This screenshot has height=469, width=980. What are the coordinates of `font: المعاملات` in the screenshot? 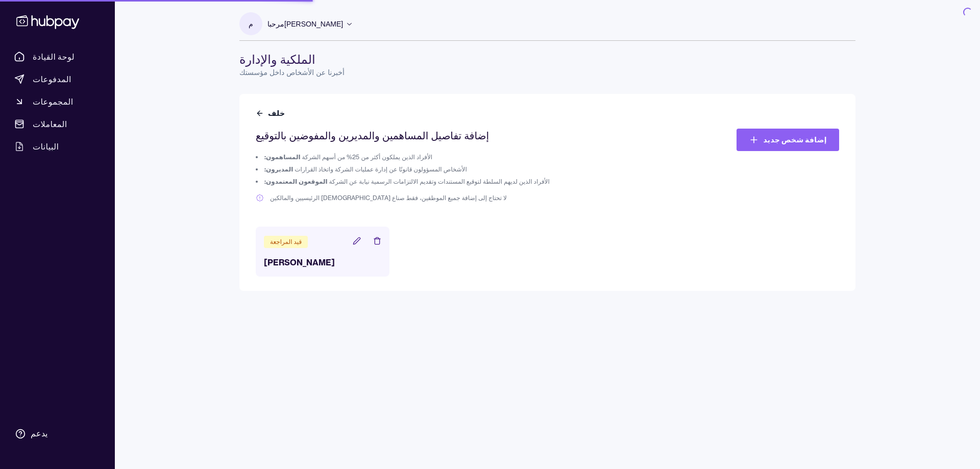 It's located at (50, 124).